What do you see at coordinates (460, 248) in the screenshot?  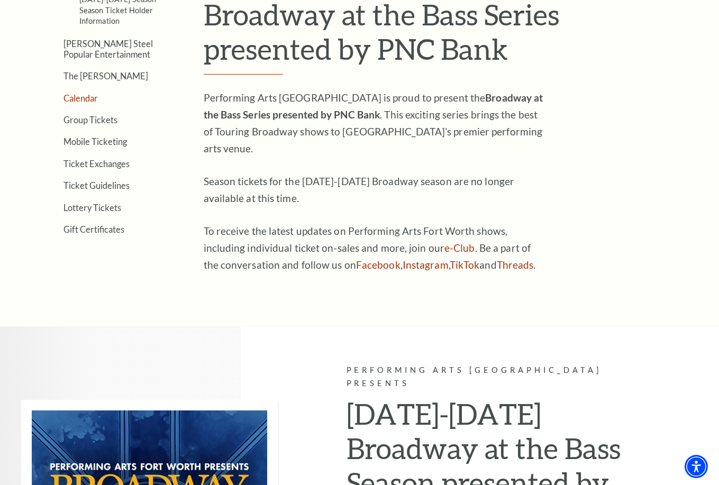 I see `a: e-Club` at bounding box center [460, 248].